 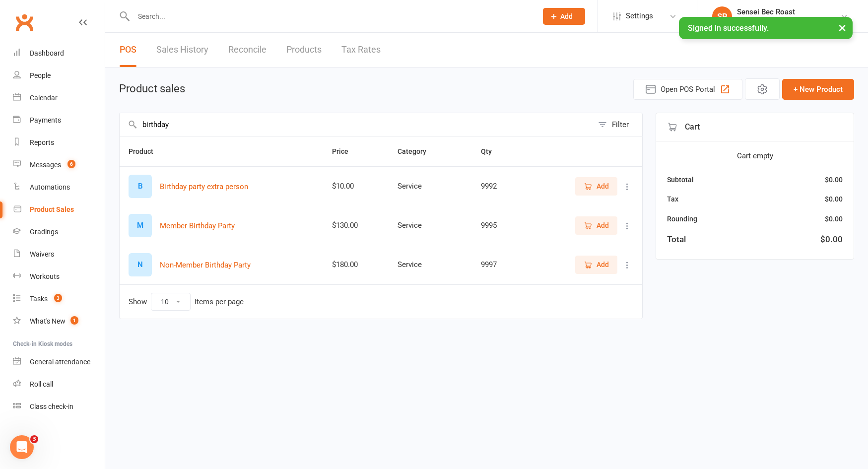 I want to click on div: What's New, so click(x=48, y=321).